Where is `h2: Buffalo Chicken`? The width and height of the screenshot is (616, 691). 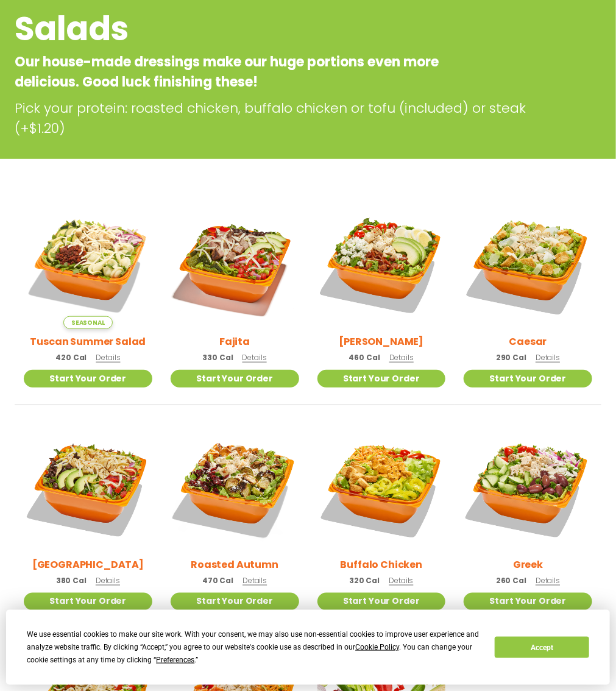 h2: Buffalo Chicken is located at coordinates (381, 564).